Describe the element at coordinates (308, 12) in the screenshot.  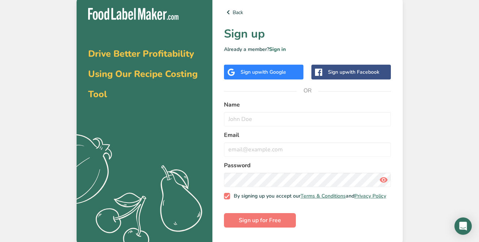
I see `a: Back` at that location.